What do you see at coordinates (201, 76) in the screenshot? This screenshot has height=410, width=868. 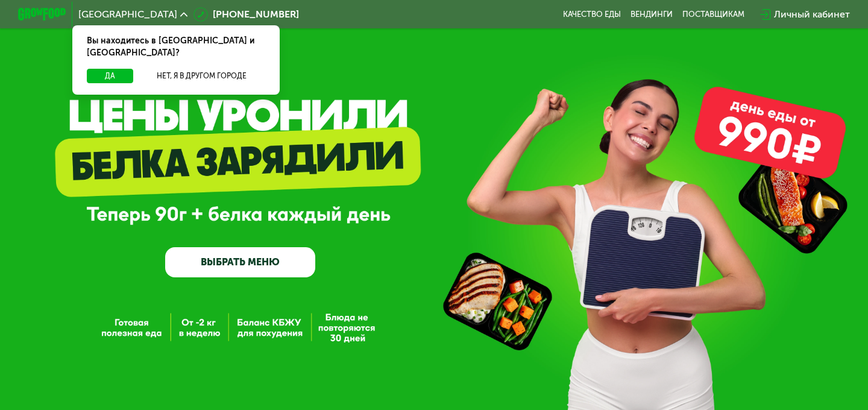 I see `button: Нет, я в другом городе` at bounding box center [201, 76].